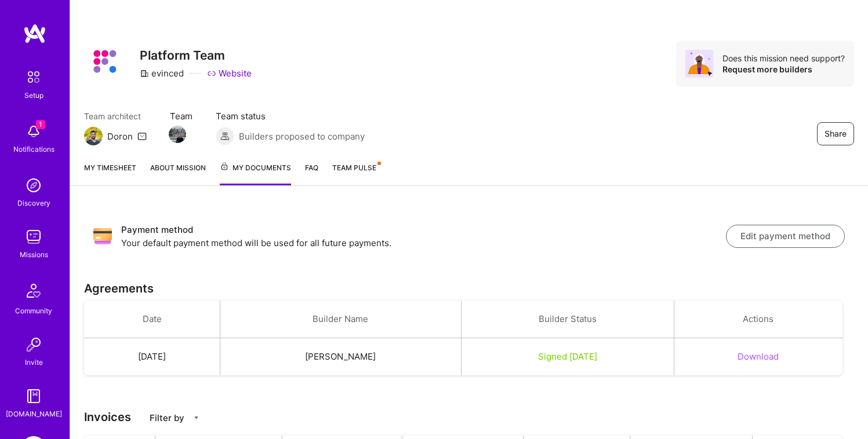 Image resolution: width=868 pixels, height=439 pixels. What do you see at coordinates (33, 345) in the screenshot?
I see `img: Invite` at bounding box center [33, 345].